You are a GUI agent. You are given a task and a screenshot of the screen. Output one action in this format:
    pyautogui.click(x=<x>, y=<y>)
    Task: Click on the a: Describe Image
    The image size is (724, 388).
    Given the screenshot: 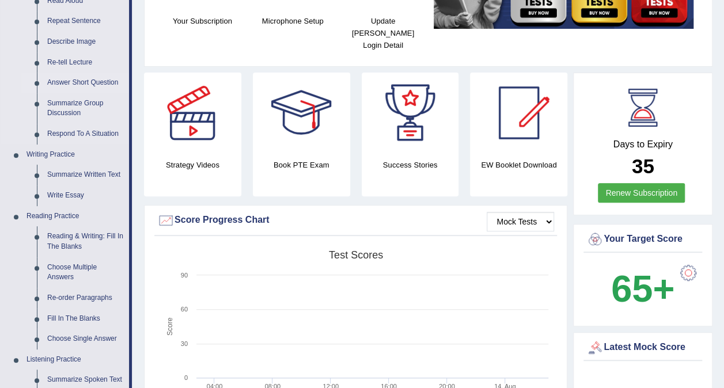 What is the action you would take?
    pyautogui.click(x=85, y=42)
    